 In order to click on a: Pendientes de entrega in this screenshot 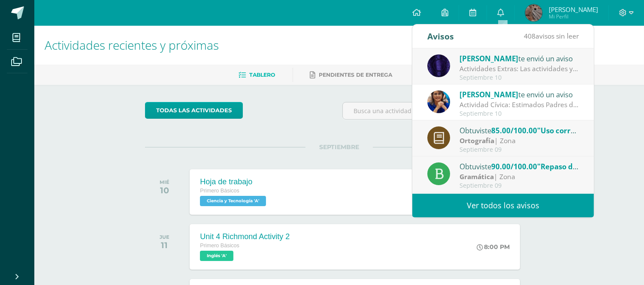, I will do `click(351, 75)`.